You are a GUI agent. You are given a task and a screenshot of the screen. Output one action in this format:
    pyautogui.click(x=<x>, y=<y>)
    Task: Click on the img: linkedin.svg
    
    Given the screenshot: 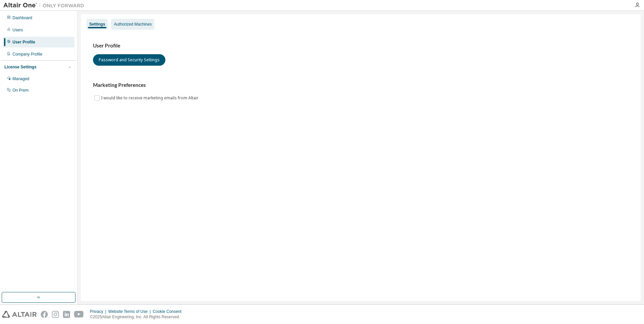 What is the action you would take?
    pyautogui.click(x=67, y=314)
    